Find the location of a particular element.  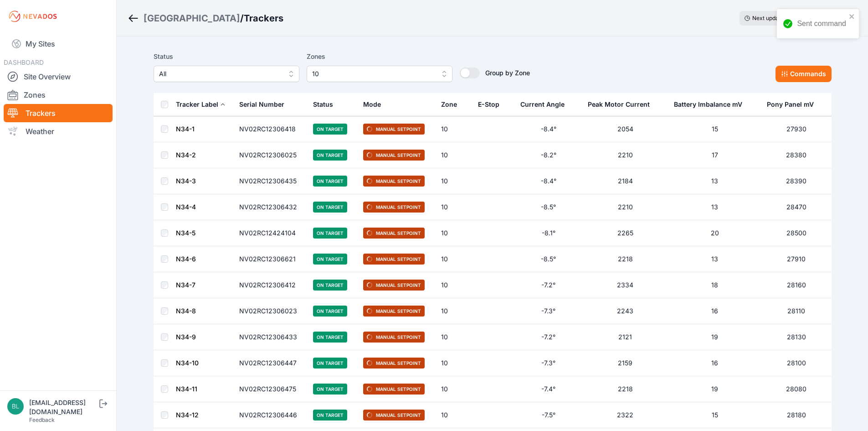

td: 27930 is located at coordinates (797, 129).